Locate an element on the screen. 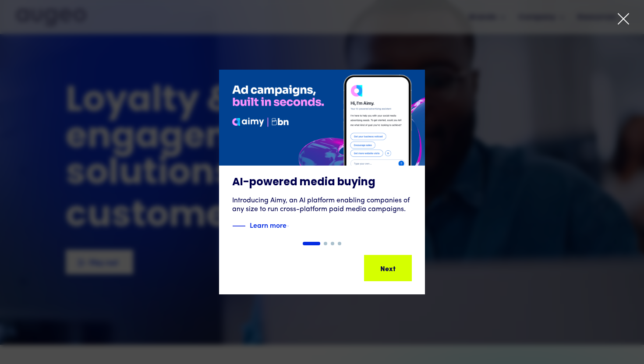  img: Blue decorative line is located at coordinates (239, 226).